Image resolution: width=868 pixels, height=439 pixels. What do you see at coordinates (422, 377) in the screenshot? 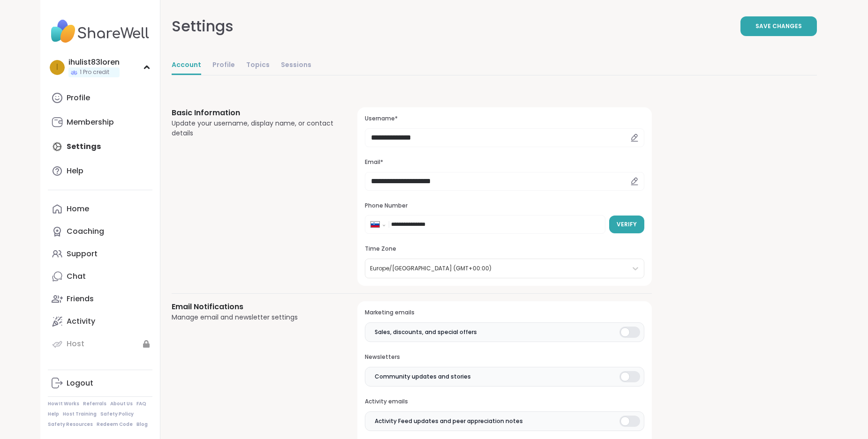
I see `span: Community updates and stories` at bounding box center [422, 377].